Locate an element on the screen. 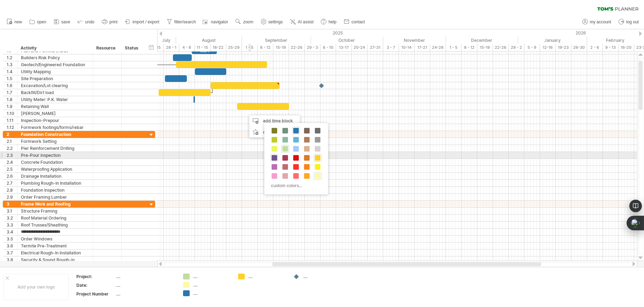 This screenshot has height=307, width=644. div: Retaining Wall is located at coordinates (55, 106).